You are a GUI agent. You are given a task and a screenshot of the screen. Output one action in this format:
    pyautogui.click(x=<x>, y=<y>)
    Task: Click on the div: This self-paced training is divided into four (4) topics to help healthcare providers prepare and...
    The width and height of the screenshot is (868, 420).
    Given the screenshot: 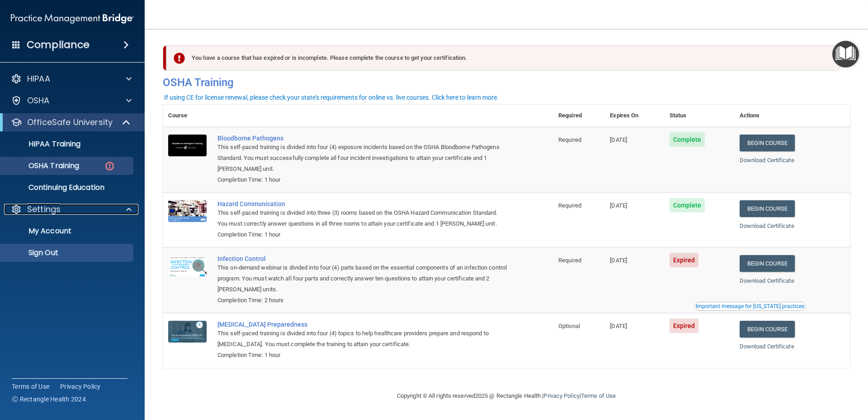 What is the action you would take?
    pyautogui.click(x=363, y=338)
    